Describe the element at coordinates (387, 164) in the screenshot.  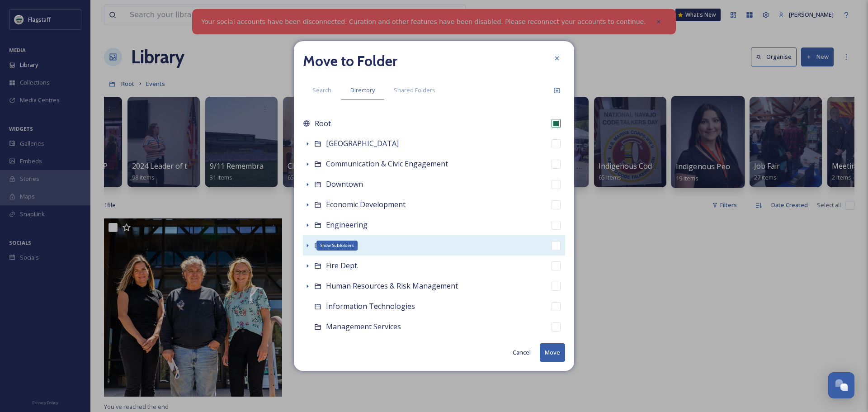
I see `span: Communication & Civic Engagement` at that location.